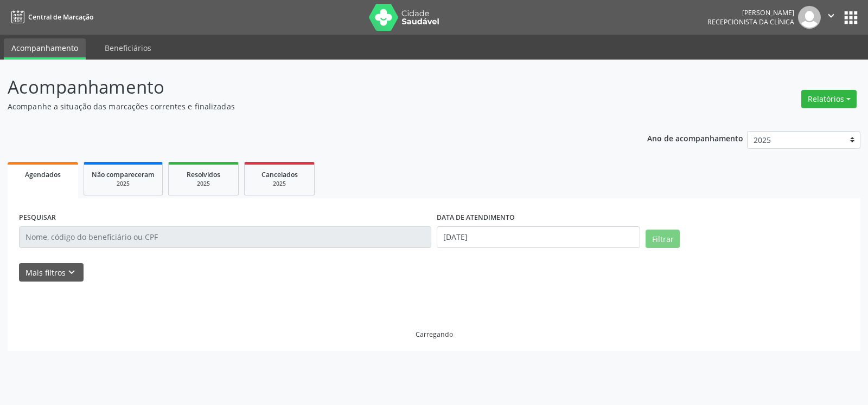 The width and height of the screenshot is (868, 405). What do you see at coordinates (809, 18) in the screenshot?
I see `img: img` at bounding box center [809, 18].